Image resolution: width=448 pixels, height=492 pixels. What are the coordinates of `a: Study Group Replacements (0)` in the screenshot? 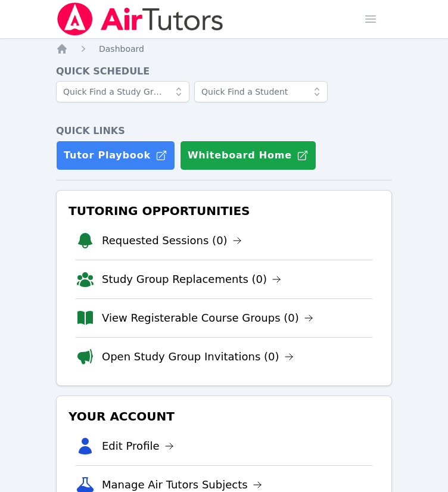 It's located at (192, 280).